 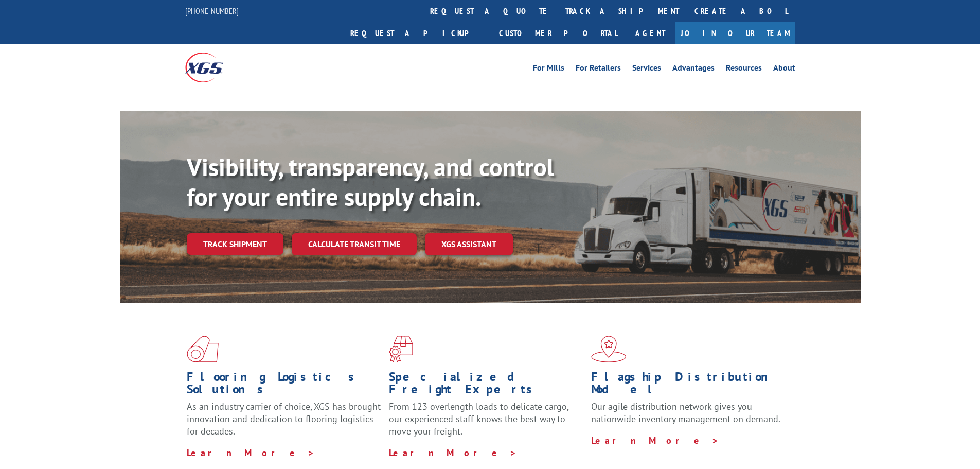 I want to click on a: Request a pickup, so click(x=417, y=33).